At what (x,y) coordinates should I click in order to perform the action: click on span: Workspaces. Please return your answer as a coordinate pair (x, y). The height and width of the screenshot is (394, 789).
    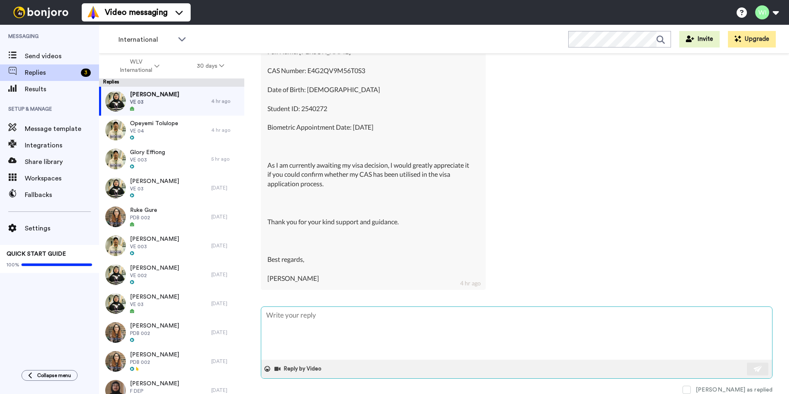
    Looking at the image, I should click on (62, 178).